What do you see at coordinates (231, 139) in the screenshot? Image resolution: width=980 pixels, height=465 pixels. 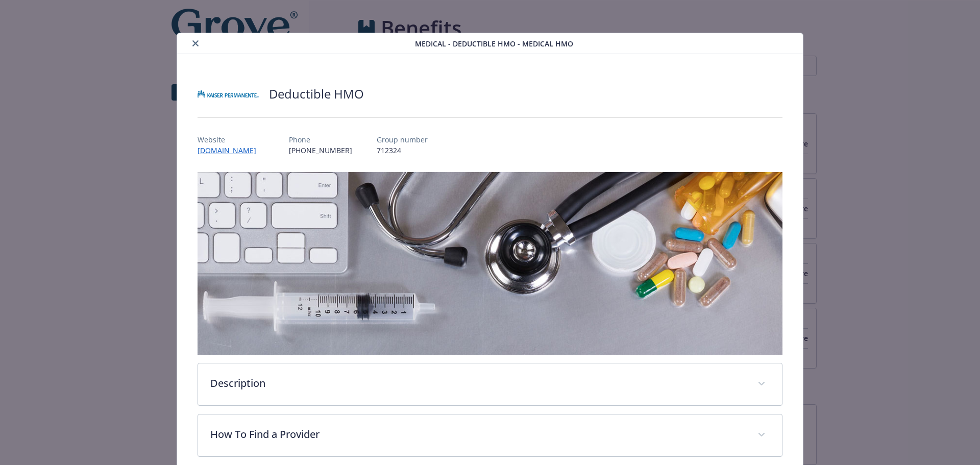 I see `p: Website` at bounding box center [231, 139].